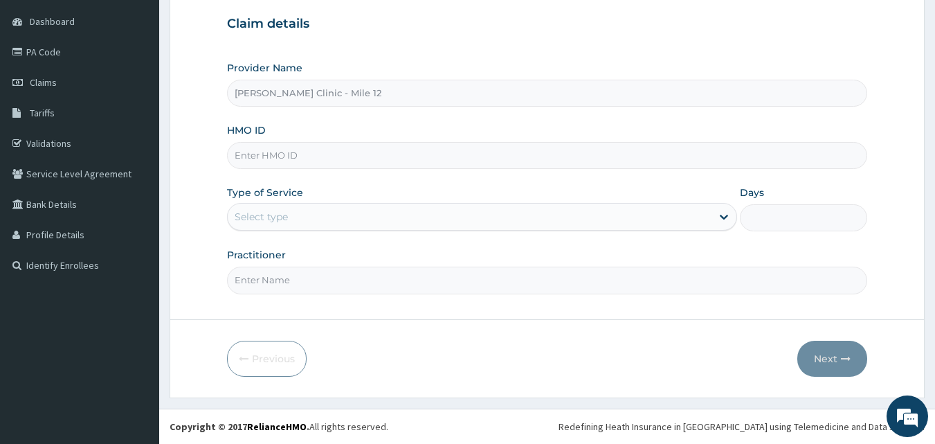  Describe the element at coordinates (832, 358) in the screenshot. I see `button: Next` at that location.